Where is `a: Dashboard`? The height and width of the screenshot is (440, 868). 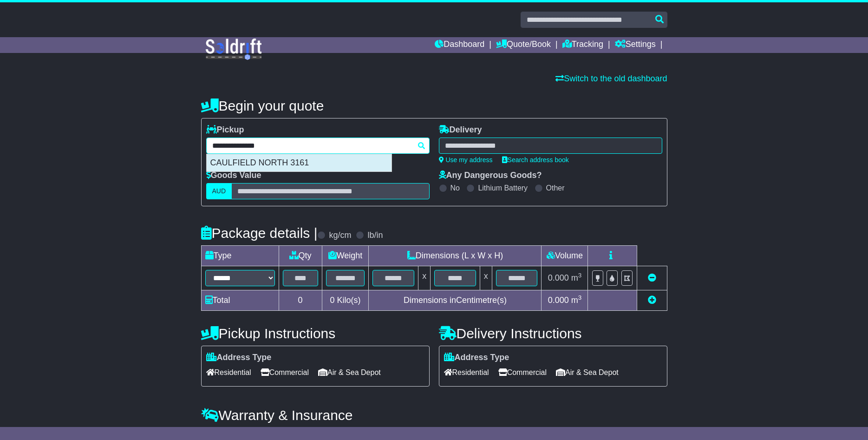 a: Dashboard is located at coordinates (460, 45).